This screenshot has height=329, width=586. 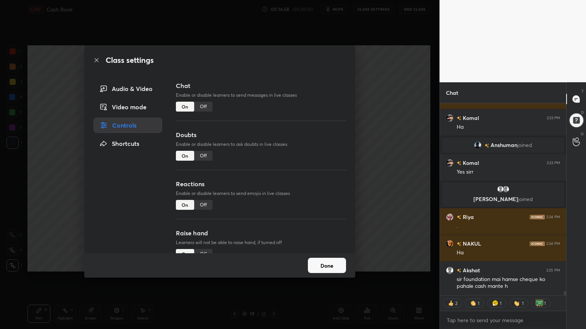 What do you see at coordinates (467, 217) in the screenshot?
I see `h6: Riya` at bounding box center [467, 217].